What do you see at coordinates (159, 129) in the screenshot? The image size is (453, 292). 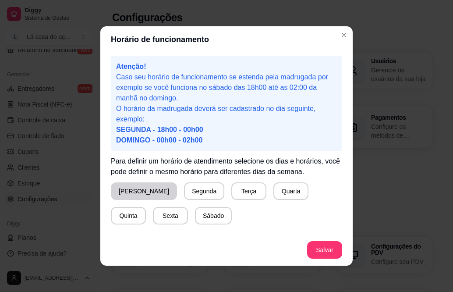 I see `span: SEGUNDA - 18h00 - 00h00` at bounding box center [159, 129].